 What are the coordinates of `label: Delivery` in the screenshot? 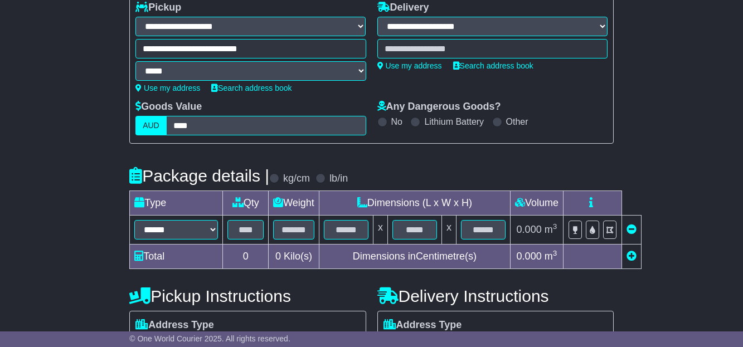 It's located at (403, 8).